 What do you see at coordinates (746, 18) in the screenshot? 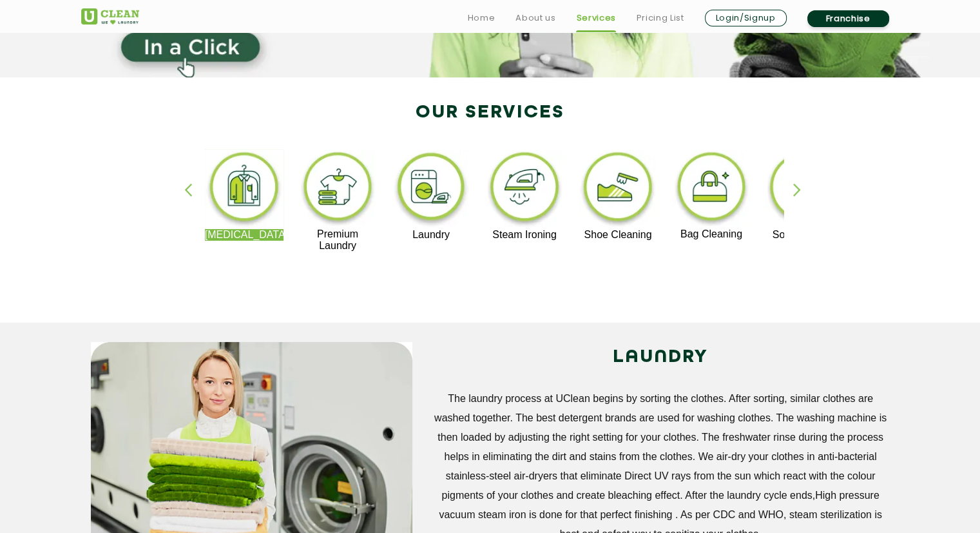
I see `a: Login/Signup` at bounding box center [746, 18].